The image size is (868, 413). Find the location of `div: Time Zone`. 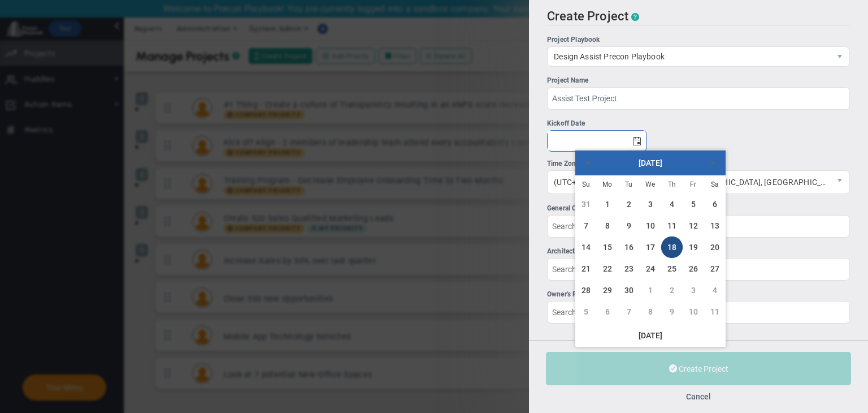

div: Time Zone is located at coordinates (699, 164).